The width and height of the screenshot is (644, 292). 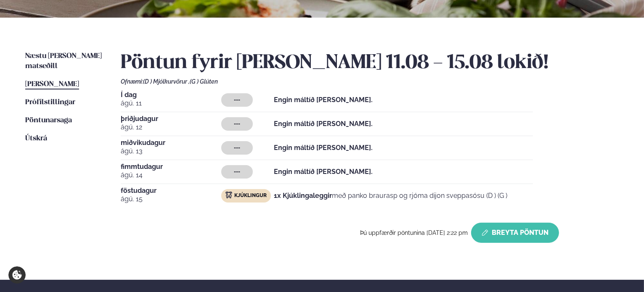 What do you see at coordinates (171, 104) in the screenshot?
I see `span: ágú. 11` at bounding box center [171, 104].